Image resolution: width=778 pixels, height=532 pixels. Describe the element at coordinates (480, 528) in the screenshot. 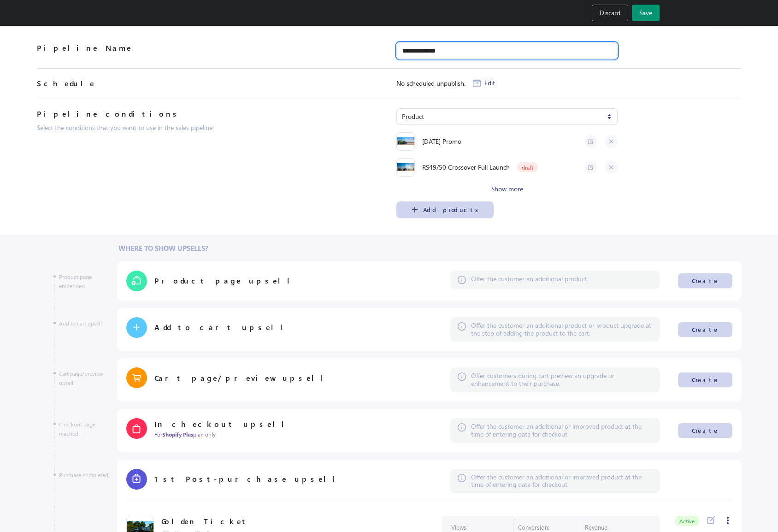

I see `span: Views:` at that location.